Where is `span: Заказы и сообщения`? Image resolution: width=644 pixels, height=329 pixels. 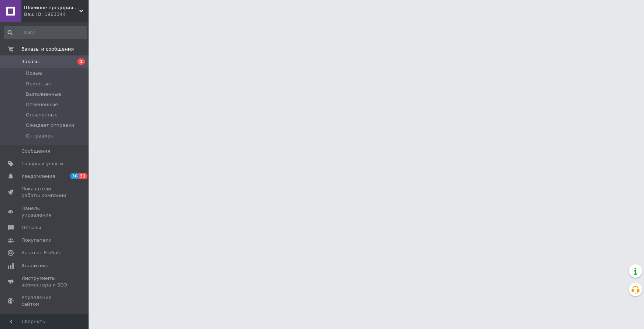 span: Заказы и сообщения is located at coordinates (48, 49).